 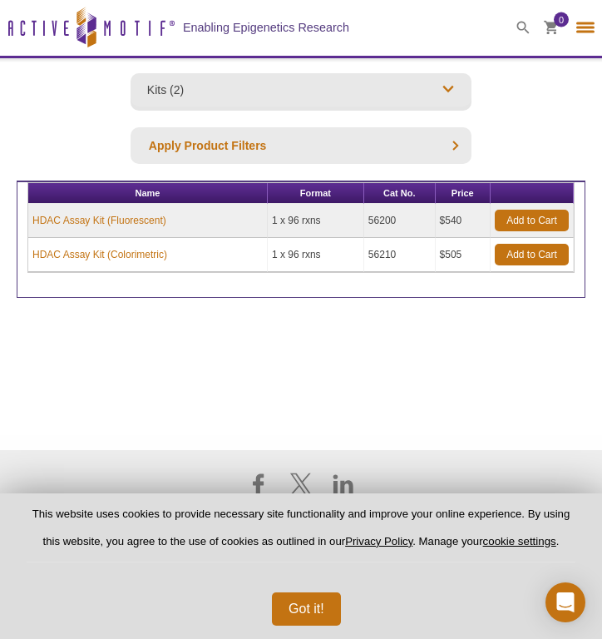 What do you see at coordinates (266, 27) in the screenshot?
I see `h2: Enabling Epigenetics Research` at bounding box center [266, 27].